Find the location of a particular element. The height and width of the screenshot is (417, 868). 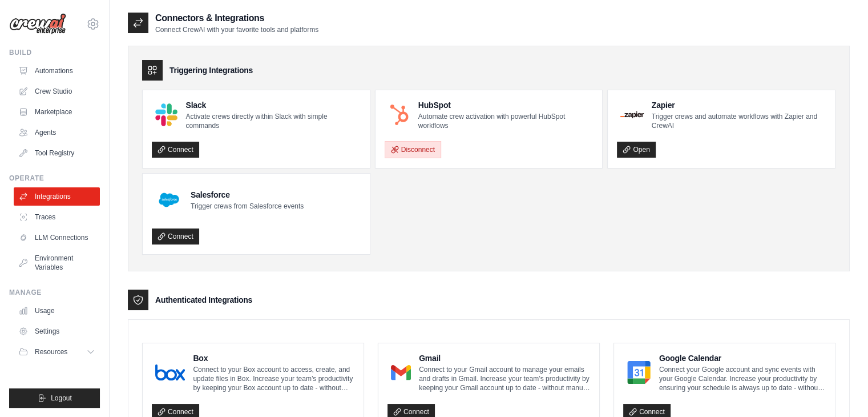

h4: Zapier is located at coordinates (738, 105).